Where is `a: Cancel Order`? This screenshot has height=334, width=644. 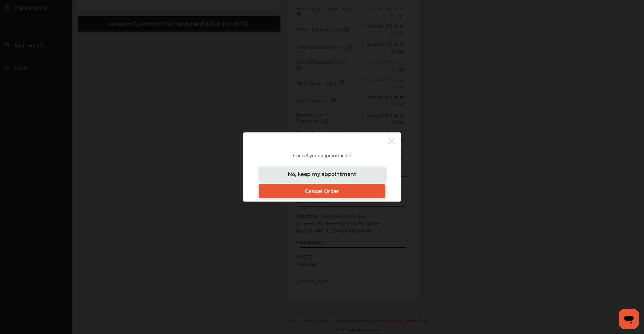 a: Cancel Order is located at coordinates (322, 191).